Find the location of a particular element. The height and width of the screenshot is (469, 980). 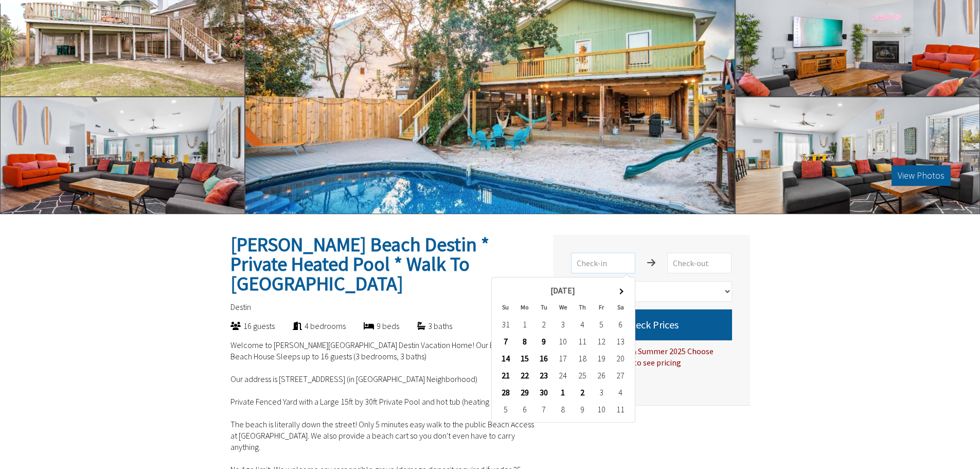

div: 16 guests is located at coordinates (243, 326).